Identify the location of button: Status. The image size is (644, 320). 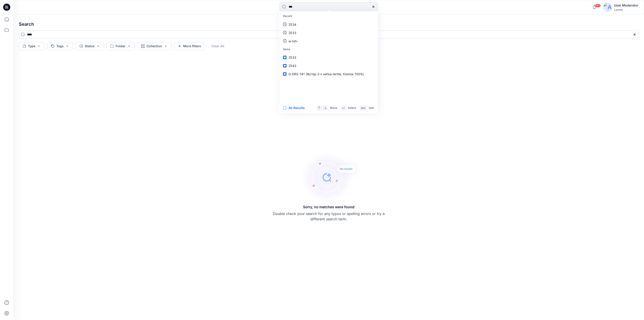
(90, 46).